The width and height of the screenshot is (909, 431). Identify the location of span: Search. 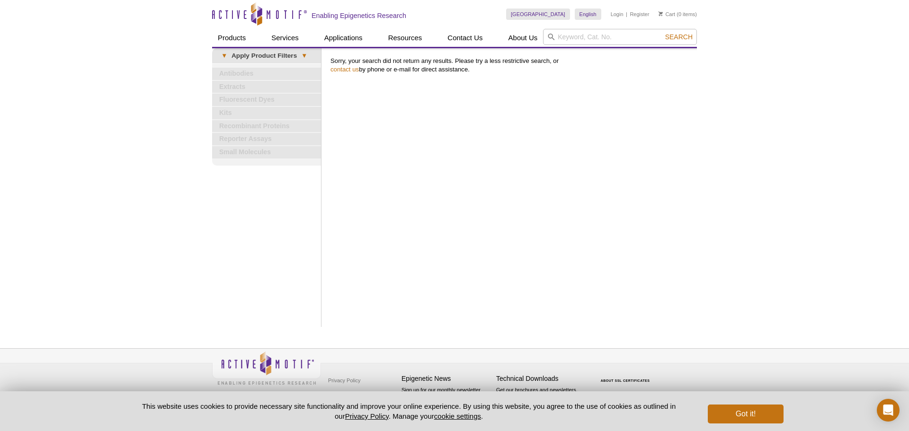
(679, 37).